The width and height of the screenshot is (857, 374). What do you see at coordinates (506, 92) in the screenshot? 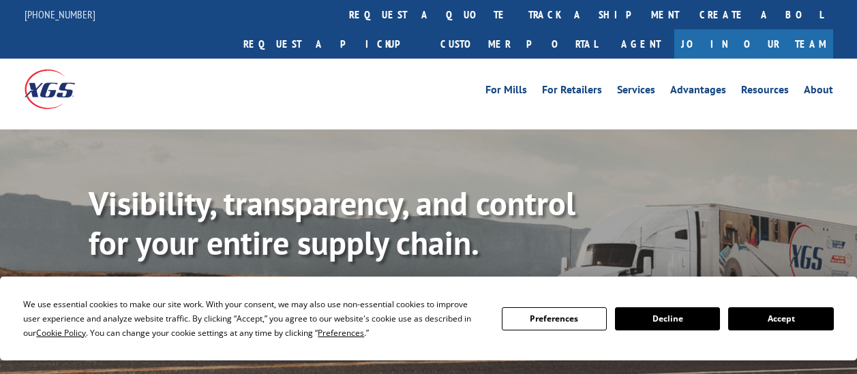
I see `a: For Mills` at bounding box center [506, 92].